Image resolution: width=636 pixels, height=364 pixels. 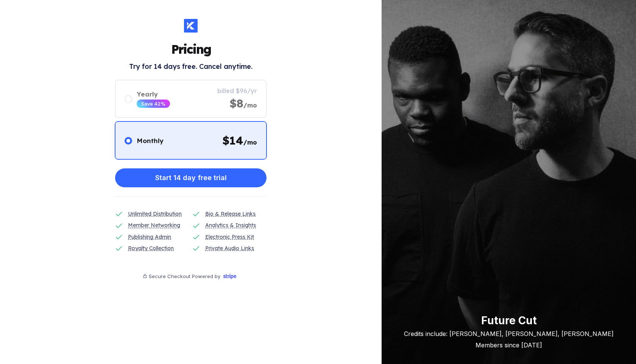 What do you see at coordinates (239, 140) in the screenshot?
I see `div: $ 14` at bounding box center [239, 140].